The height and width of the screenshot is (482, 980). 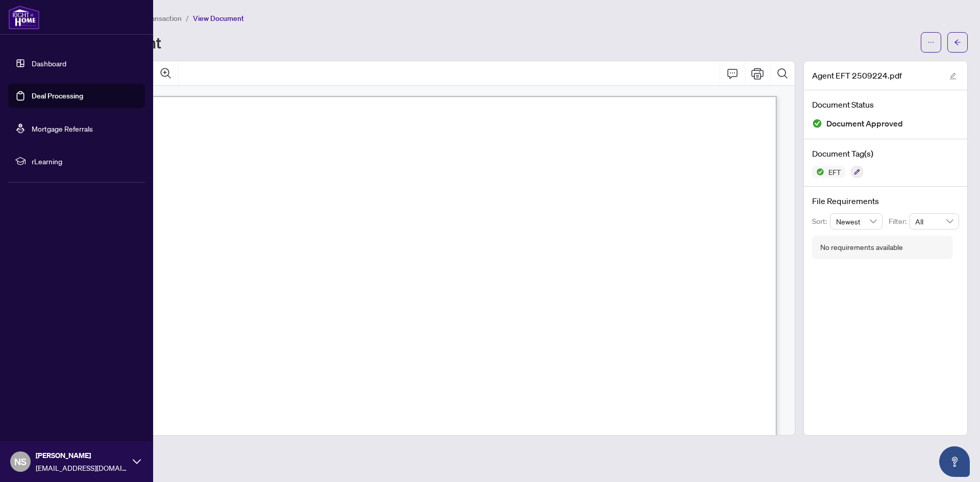 What do you see at coordinates (864, 123) in the screenshot?
I see `span: Document Approved` at bounding box center [864, 123].